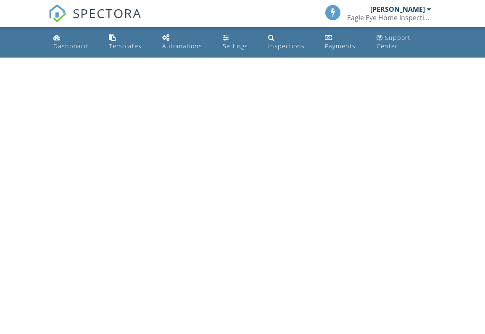 The image size is (485, 334). I want to click on a: Automations (Basic), so click(186, 42).